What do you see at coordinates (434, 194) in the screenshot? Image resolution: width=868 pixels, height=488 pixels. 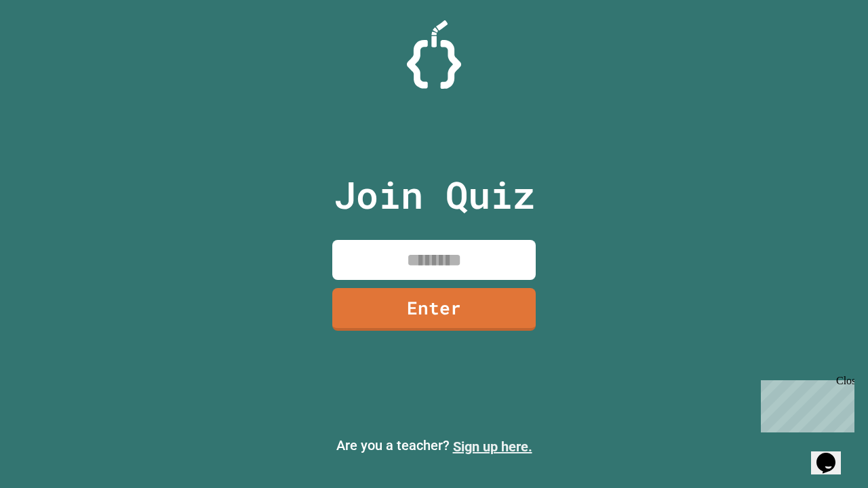 I see `p: Join Quiz` at bounding box center [434, 194].